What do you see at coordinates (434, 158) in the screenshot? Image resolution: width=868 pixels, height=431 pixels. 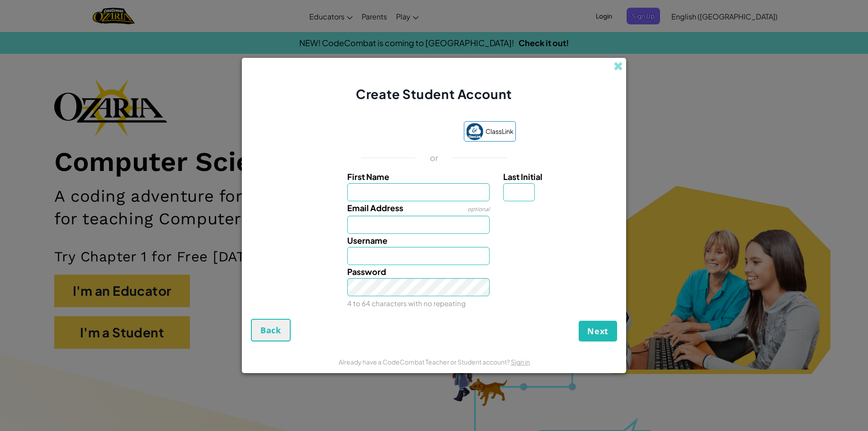 I see `p: or` at bounding box center [434, 158].